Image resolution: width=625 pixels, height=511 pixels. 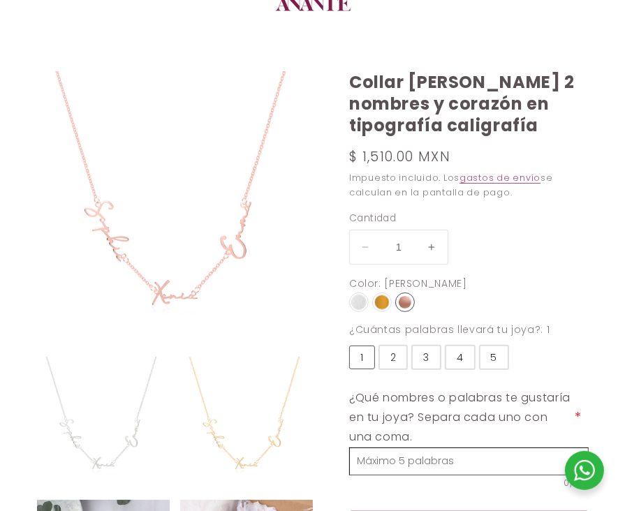 I want to click on div: 5, so click(x=495, y=358).